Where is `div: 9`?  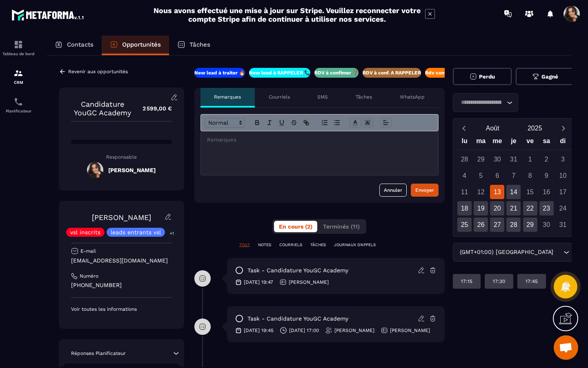
div: 9 is located at coordinates (546, 175).